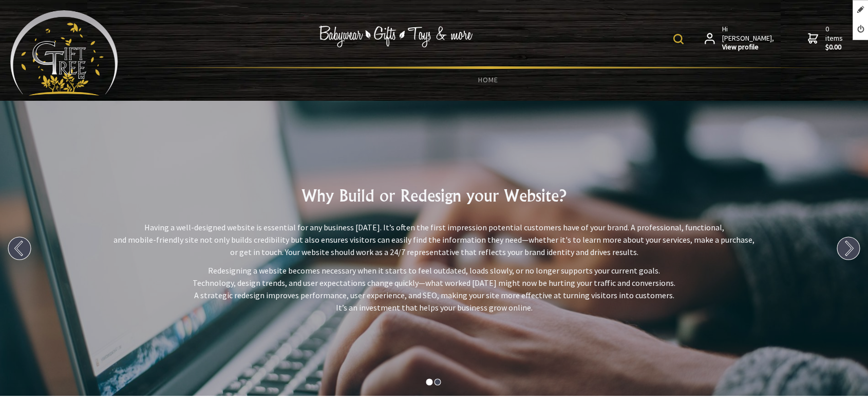  Describe the element at coordinates (835, 38) in the screenshot. I see `span: 0 items` at that location.